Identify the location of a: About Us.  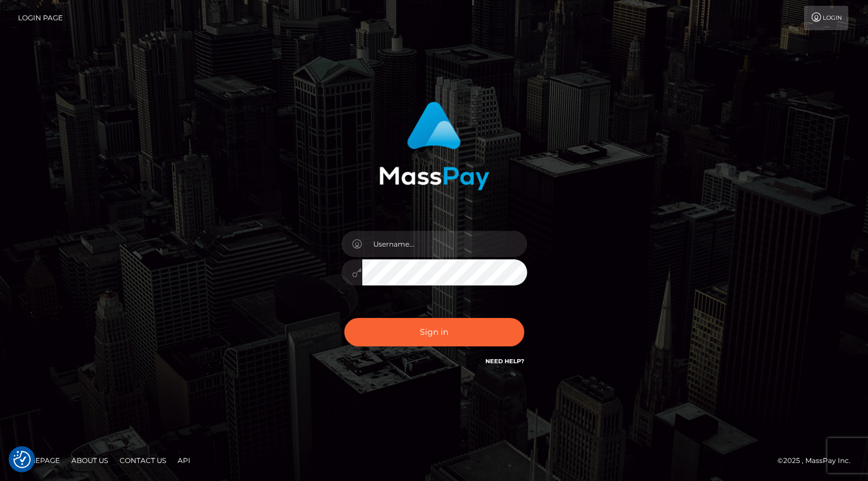
(89, 460).